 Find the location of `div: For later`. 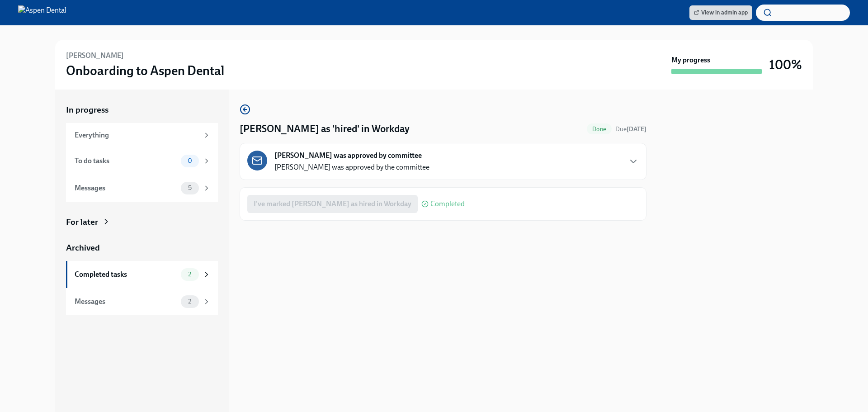

div: For later is located at coordinates (82, 222).